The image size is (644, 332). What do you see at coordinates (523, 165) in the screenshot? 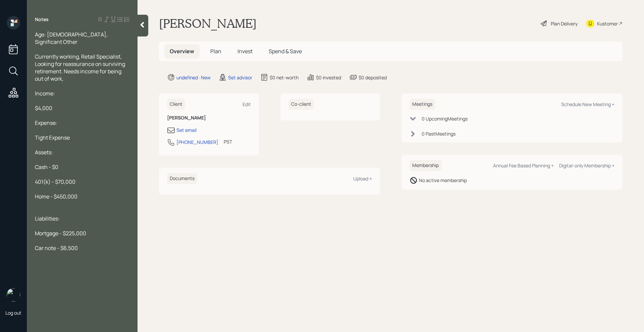
I see `div: Annual Fee Based Planning +` at bounding box center [523, 165].